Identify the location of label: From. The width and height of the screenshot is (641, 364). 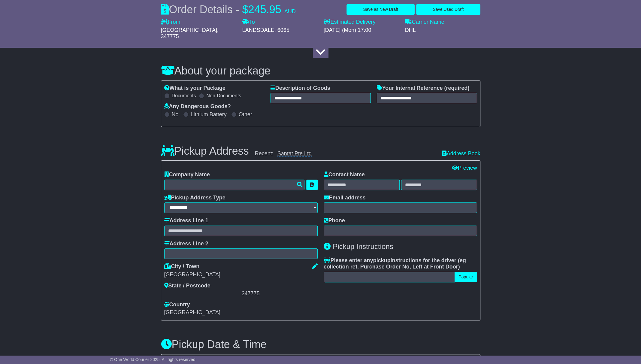
(171, 22).